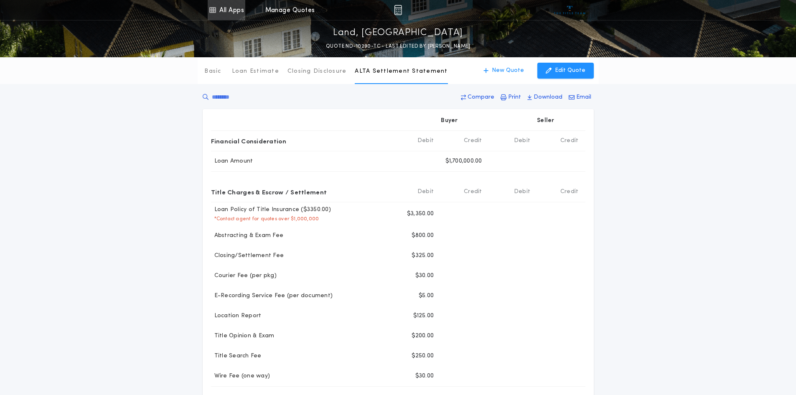 Image resolution: width=796 pixels, height=395 pixels. Describe the element at coordinates (271, 210) in the screenshot. I see `p: Loan Policy of Title Insurance ($3350.00)` at that location.